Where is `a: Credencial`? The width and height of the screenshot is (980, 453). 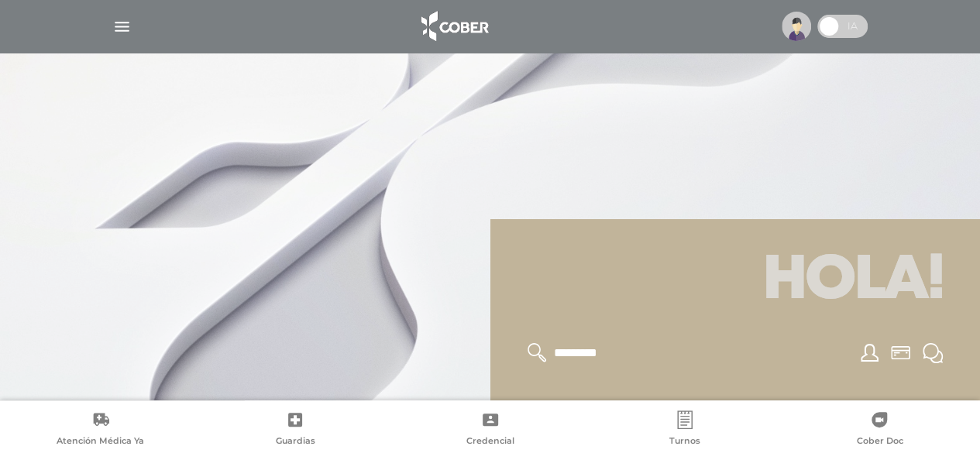 a: Credencial is located at coordinates (490, 430).